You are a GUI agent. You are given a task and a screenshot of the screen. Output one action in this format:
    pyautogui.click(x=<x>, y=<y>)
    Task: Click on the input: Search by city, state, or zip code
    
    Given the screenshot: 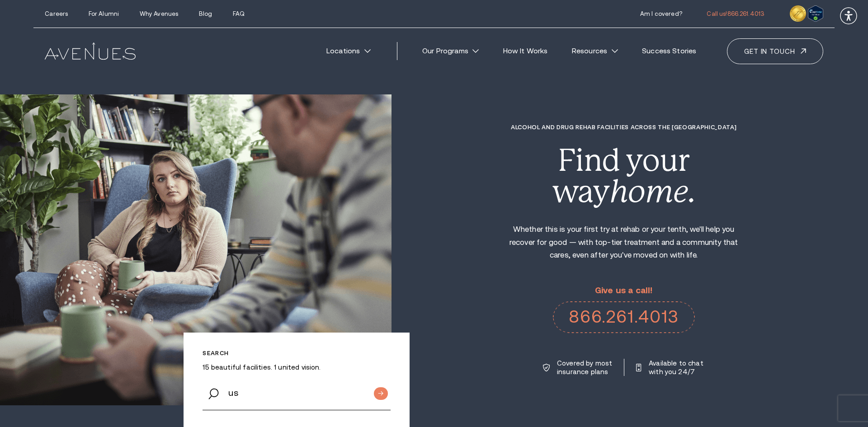 What is the action you would take?
    pyautogui.click(x=296, y=393)
    